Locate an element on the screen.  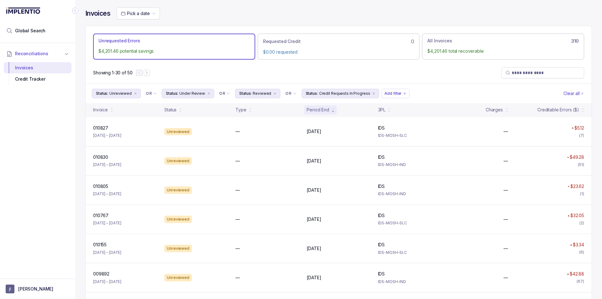
ul: Filter Group is located at coordinates (327, 93).